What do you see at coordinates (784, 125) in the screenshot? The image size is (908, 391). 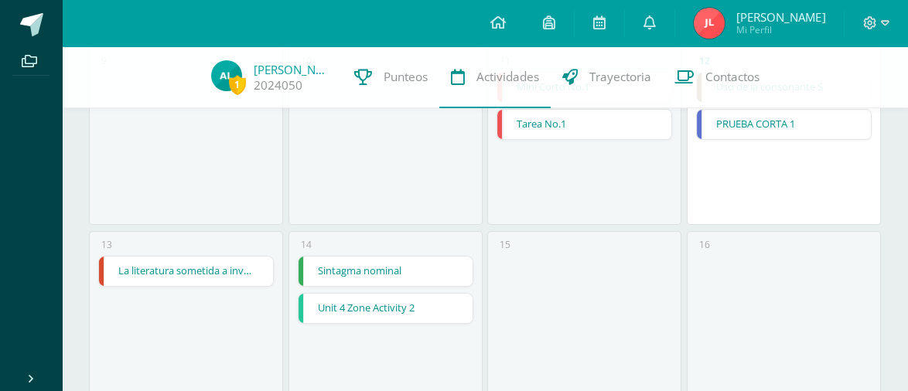 I see `div: PRUEBA CORTA 1 | Tarea` at bounding box center [784, 125].